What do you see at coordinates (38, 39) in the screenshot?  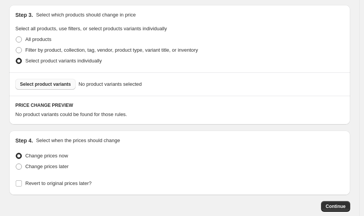 I see `span: All products` at bounding box center [38, 39].